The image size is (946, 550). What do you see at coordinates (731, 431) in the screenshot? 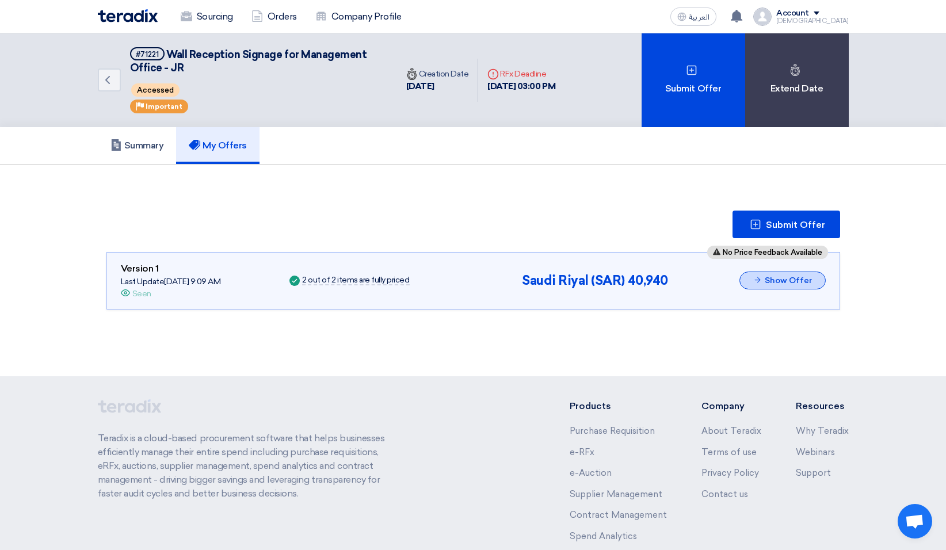
I see `a: About Teradix` at bounding box center [731, 431].